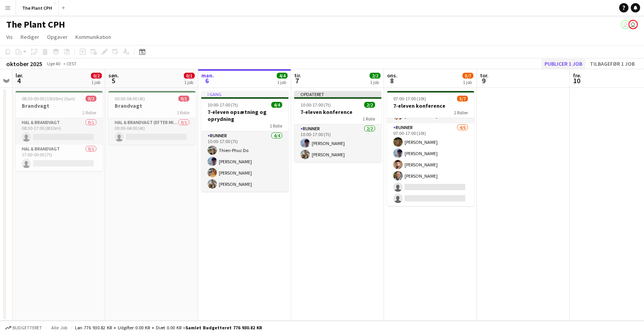  What do you see at coordinates (483, 80) in the screenshot?
I see `span: 9` at bounding box center [483, 80].